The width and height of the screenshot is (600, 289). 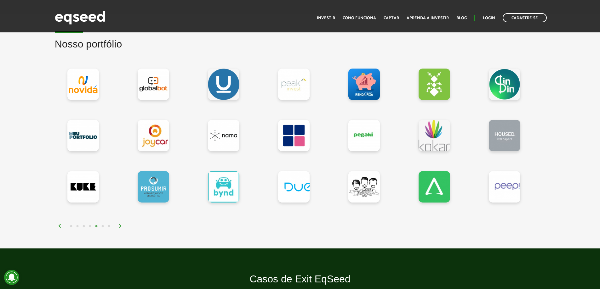 What do you see at coordinates (300, 49) in the screenshot?
I see `h2: Nosso portfólio` at bounding box center [300, 49].